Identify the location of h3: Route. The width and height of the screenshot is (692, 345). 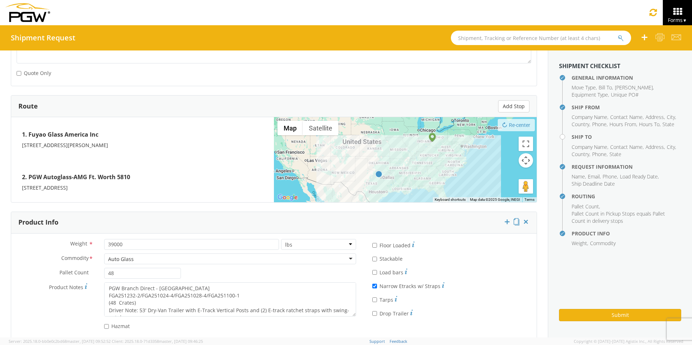
(28, 106).